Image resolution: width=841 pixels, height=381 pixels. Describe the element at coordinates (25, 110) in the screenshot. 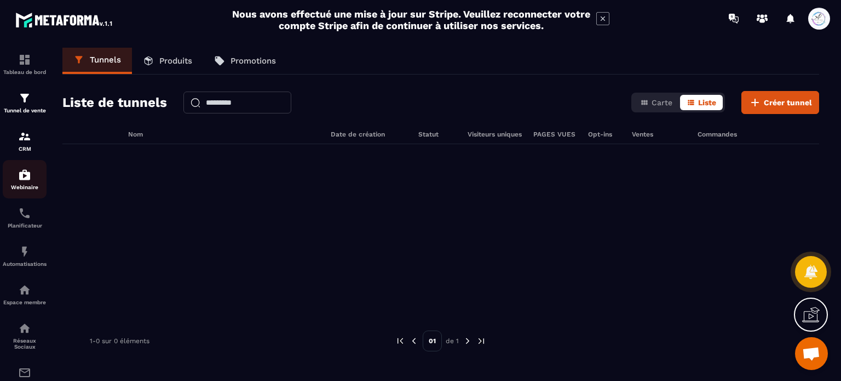

I see `p: Tunnel de vente` at that location.